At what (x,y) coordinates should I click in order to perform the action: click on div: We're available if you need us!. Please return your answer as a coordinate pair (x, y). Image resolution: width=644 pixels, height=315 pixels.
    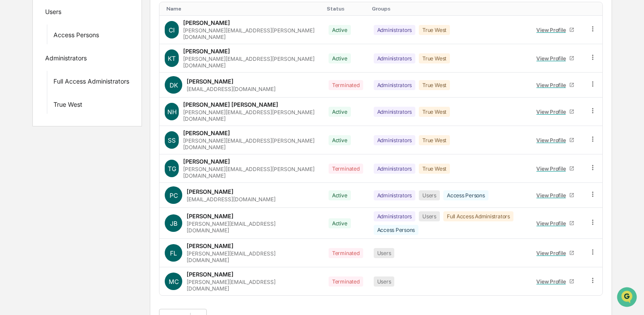
    Looking at the image, I should click on (70, 79).